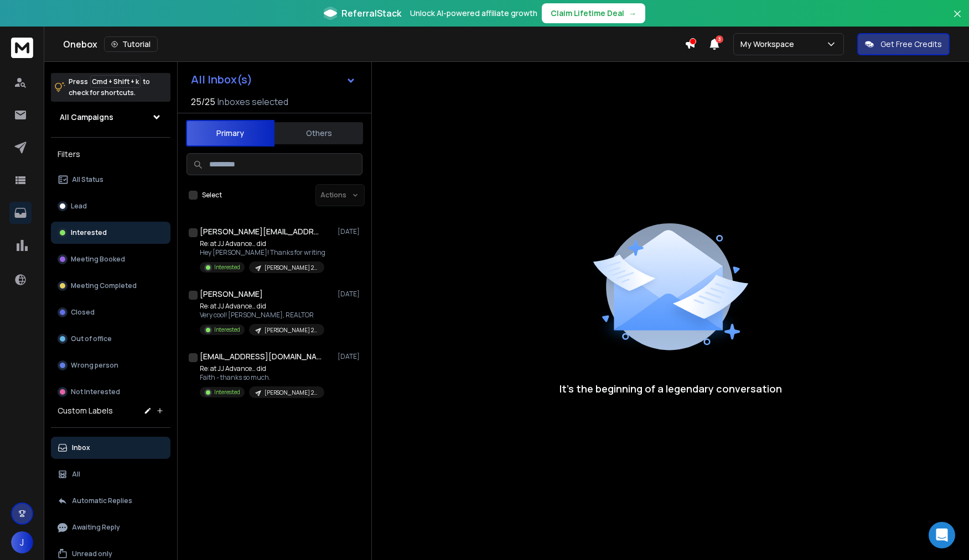 This screenshot has height=560, width=969. Describe the element at coordinates (221, 80) in the screenshot. I see `h1: All Inbox(s)` at that location.